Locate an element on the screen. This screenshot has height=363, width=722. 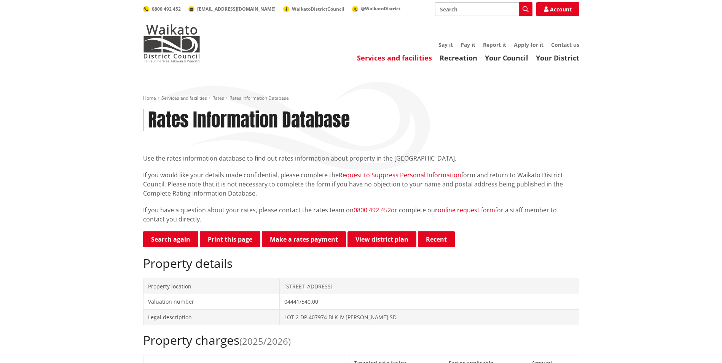
a: Contact us is located at coordinates (565, 45).